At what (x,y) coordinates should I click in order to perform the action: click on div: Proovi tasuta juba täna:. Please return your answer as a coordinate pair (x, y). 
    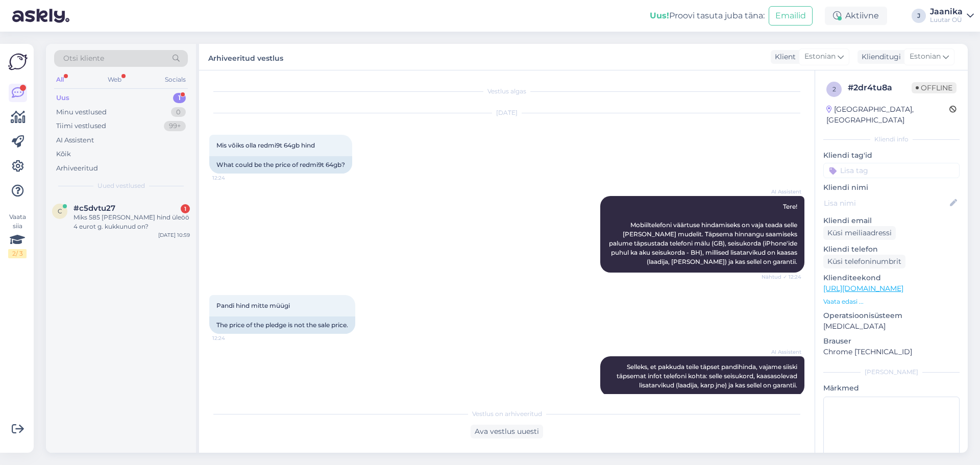
    Looking at the image, I should click on (707, 15).